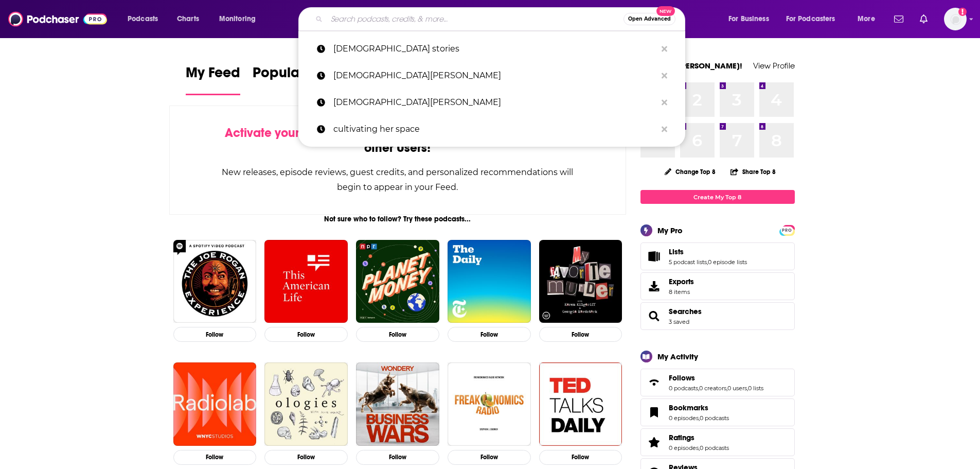 This screenshot has width=980, height=469. Describe the element at coordinates (490, 404) in the screenshot. I see `img: Freakonomics Radio` at that location.